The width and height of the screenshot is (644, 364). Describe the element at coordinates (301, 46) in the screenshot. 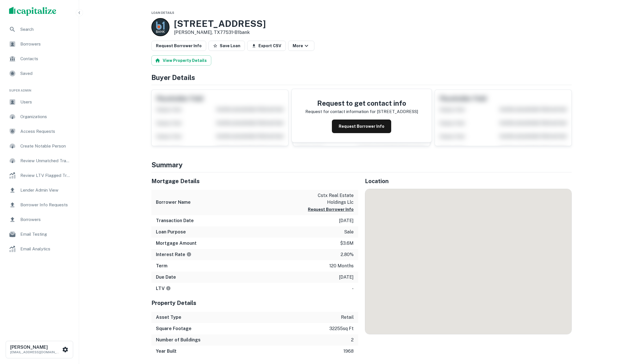

I see `button: More` at that location.